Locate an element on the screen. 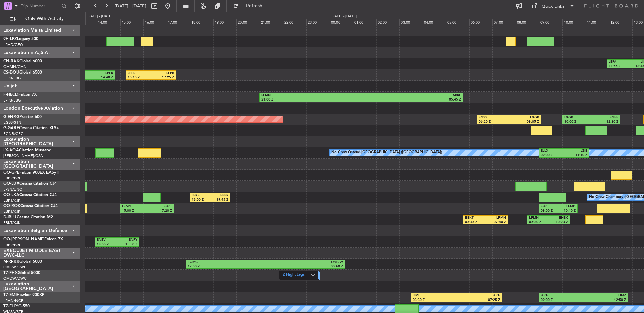 The width and height of the screenshot is (644, 313). div: 04:00 is located at coordinates (434, 21).